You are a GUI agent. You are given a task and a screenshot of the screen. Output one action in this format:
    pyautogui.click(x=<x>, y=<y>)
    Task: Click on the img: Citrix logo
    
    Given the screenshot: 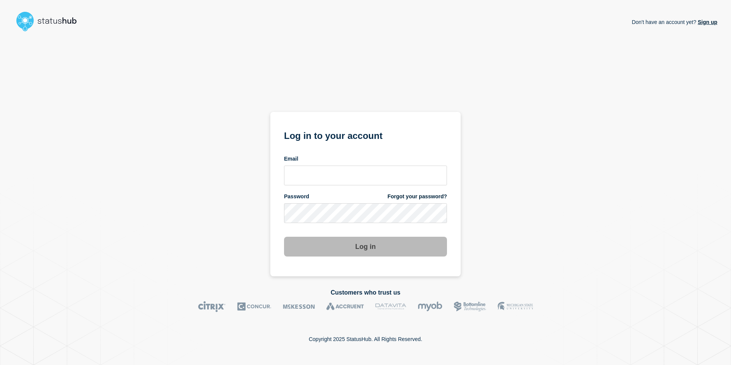 What is the action you would take?
    pyautogui.click(x=212, y=307)
    